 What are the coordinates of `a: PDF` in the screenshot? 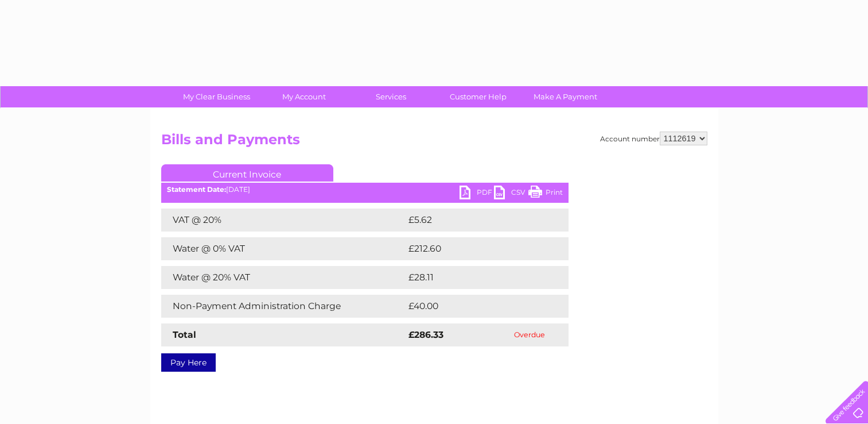 It's located at (477, 194).